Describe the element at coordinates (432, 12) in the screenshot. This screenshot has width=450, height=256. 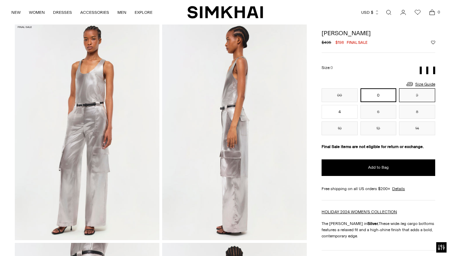
I see `a: Open cart modal` at that location.